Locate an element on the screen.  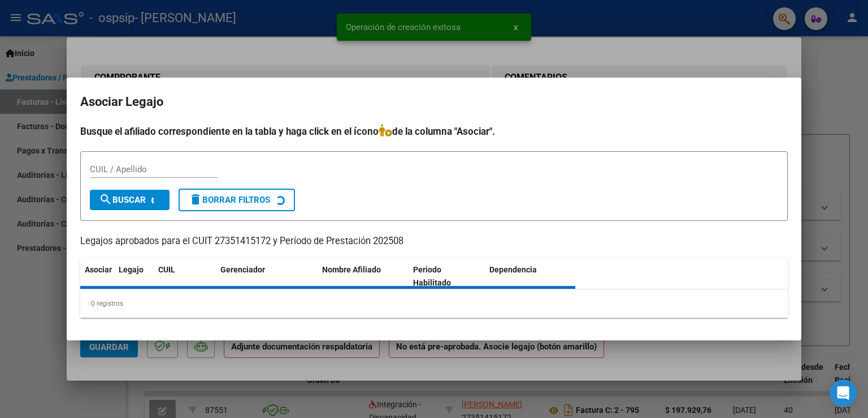
datatable-header-cell: Asociar is located at coordinates (97, 276).